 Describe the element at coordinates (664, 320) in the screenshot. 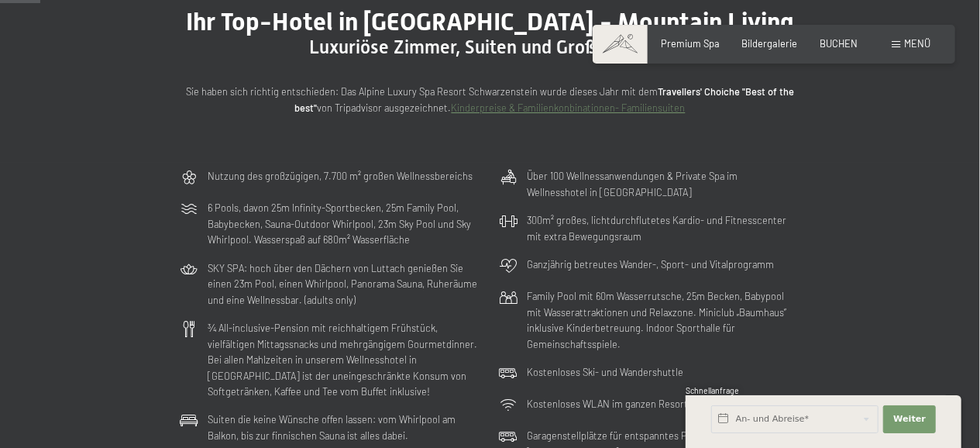

I see `p: Family Pool mit 60m Wasserrutsche, 25m Becken, Babypool mit Wasserattraktionen und Relaxzone. Min...` at that location.